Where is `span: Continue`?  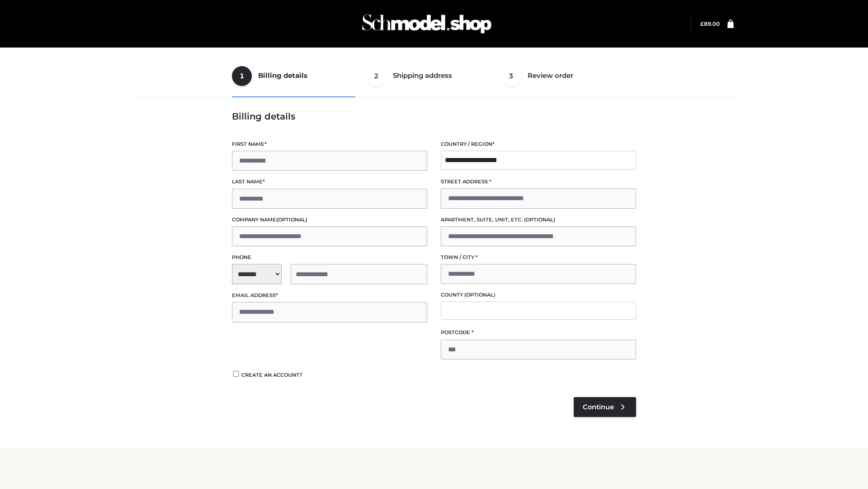 span: Continue is located at coordinates (598, 407).